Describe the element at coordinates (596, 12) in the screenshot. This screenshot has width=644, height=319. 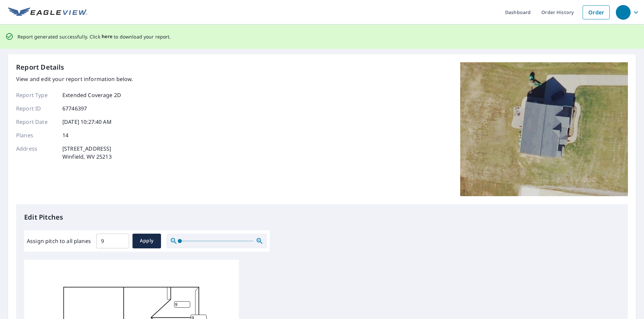
I see `a: Order` at that location.